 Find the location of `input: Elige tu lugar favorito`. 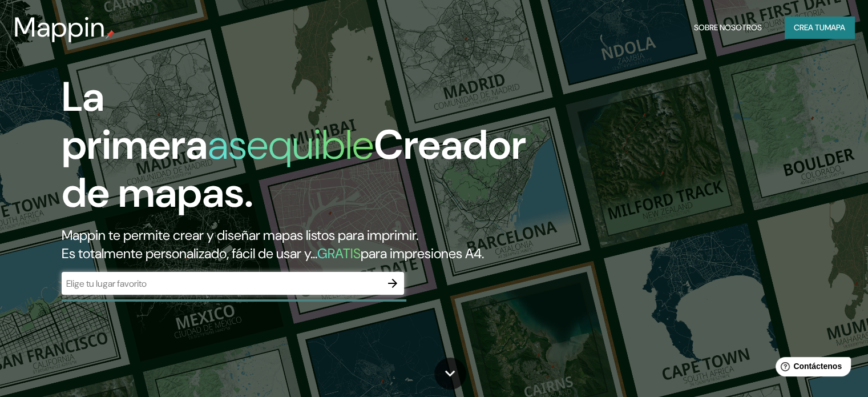

input: Elige tu lugar favorito is located at coordinates (221, 283).